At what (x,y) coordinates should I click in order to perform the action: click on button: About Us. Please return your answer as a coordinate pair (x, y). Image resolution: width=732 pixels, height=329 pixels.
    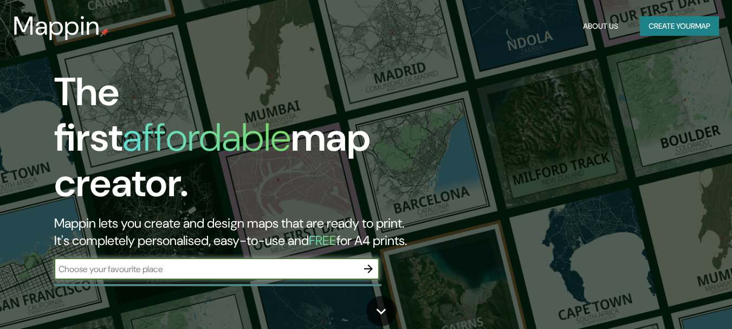
    Looking at the image, I should click on (600, 26).